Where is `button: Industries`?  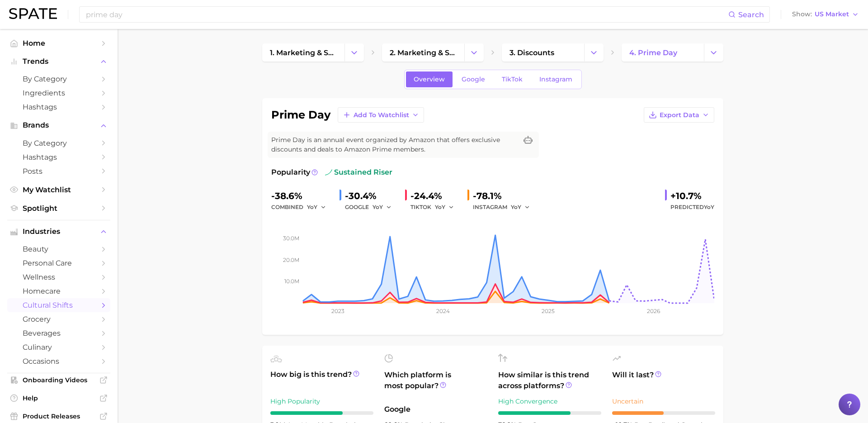
button: Industries is located at coordinates (59, 231).